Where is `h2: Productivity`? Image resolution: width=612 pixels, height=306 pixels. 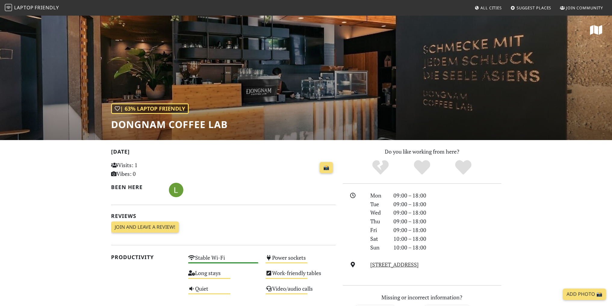
h2: Productivity is located at coordinates (146, 257).